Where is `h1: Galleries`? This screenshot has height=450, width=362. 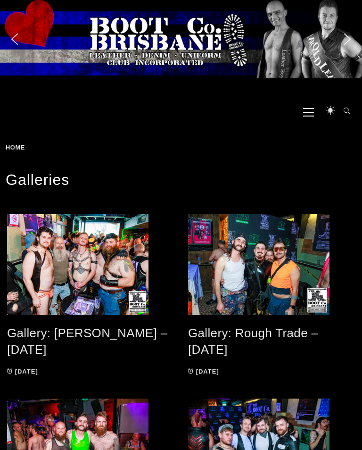 h1: Galleries is located at coordinates (181, 180).